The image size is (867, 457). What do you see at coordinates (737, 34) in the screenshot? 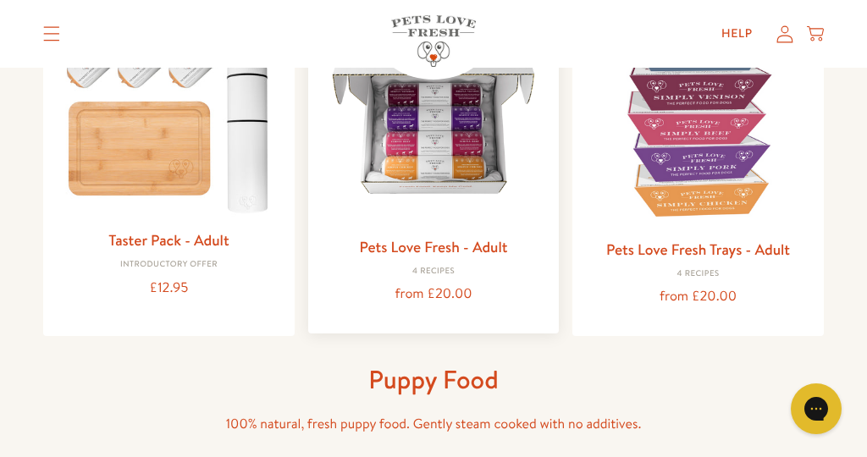
I see `a: Help` at bounding box center [737, 34].